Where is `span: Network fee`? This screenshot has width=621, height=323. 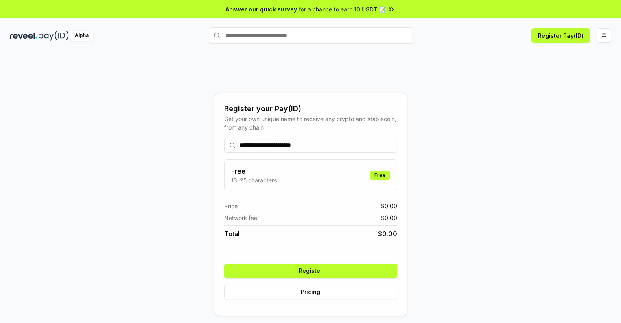 span: Network fee is located at coordinates (241, 217).